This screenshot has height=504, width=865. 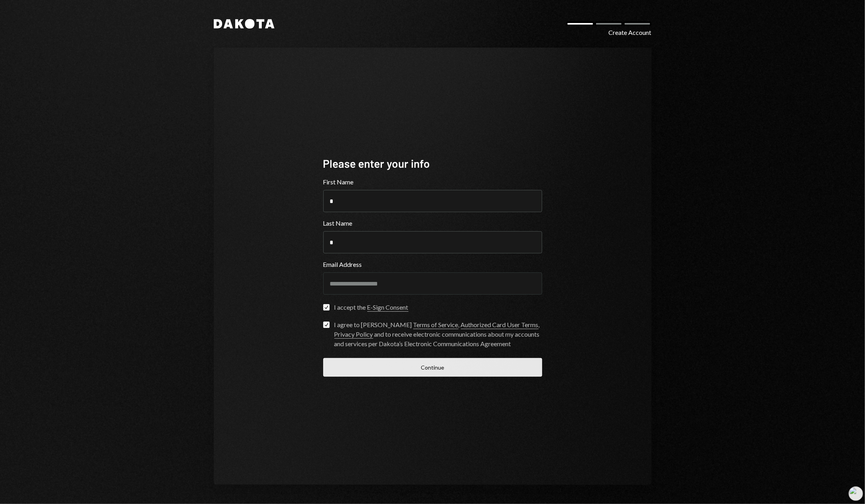 What do you see at coordinates (433, 163) in the screenshot?
I see `div: Please enter your info` at bounding box center [433, 163].